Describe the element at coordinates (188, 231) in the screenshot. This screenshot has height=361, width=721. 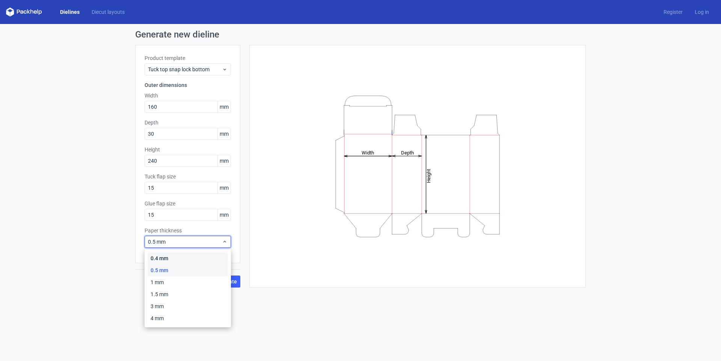
I see `label: Paper thickness` at that location.